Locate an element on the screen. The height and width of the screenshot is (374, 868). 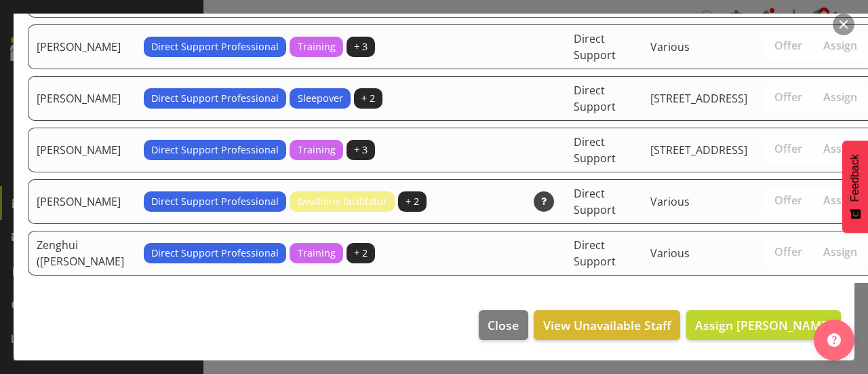
img: help-xxl-2.png is located at coordinates (834, 340).